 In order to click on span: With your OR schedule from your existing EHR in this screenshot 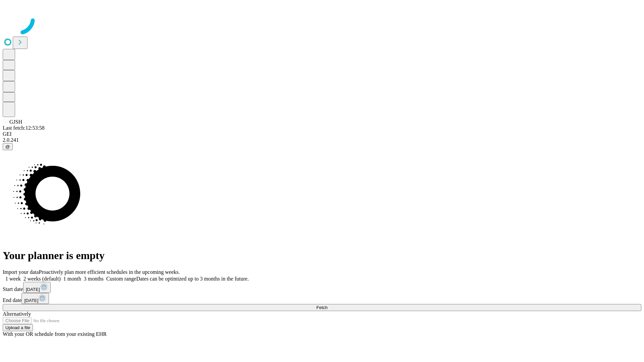, I will do `click(55, 334)`.